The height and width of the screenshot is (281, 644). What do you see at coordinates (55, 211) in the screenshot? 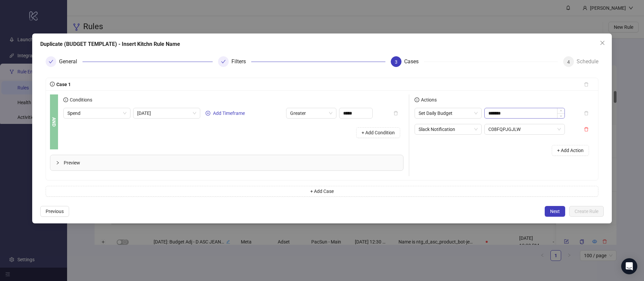
I see `span: Previous` at bounding box center [55, 211].